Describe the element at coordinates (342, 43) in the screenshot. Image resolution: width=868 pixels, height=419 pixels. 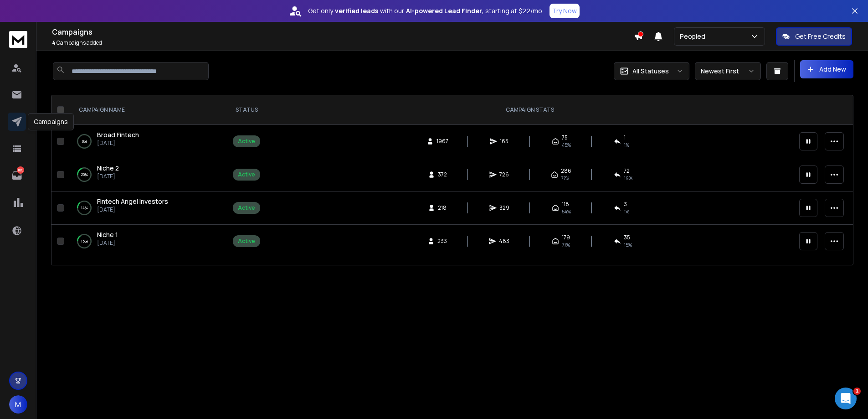
I see `p: Campaigns added` at that location.